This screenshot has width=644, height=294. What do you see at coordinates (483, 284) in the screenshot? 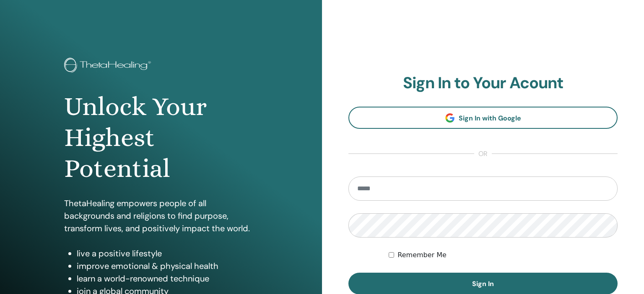
I see `span: Sign In` at bounding box center [483, 284].